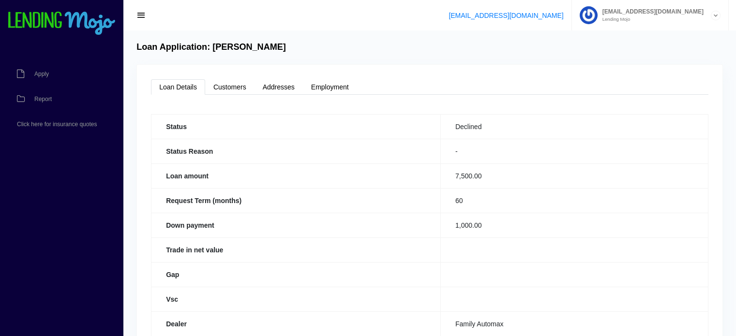 The width and height of the screenshot is (736, 336). I want to click on th: Request Term (months), so click(296, 200).